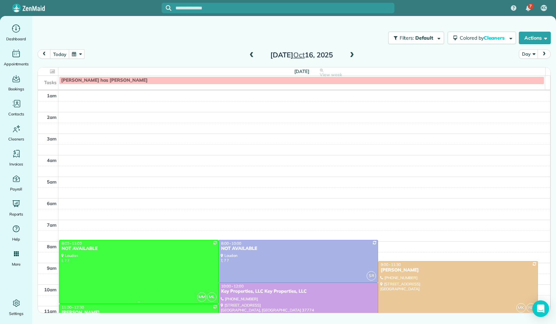  What do you see at coordinates (72, 243) in the screenshot?
I see `span: 8:00 - 11:00` at bounding box center [72, 243].